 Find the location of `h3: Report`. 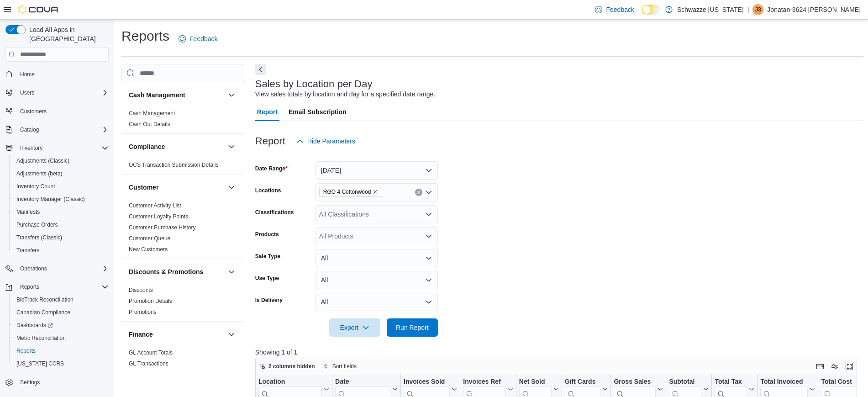

h3: Report is located at coordinates (270, 141).